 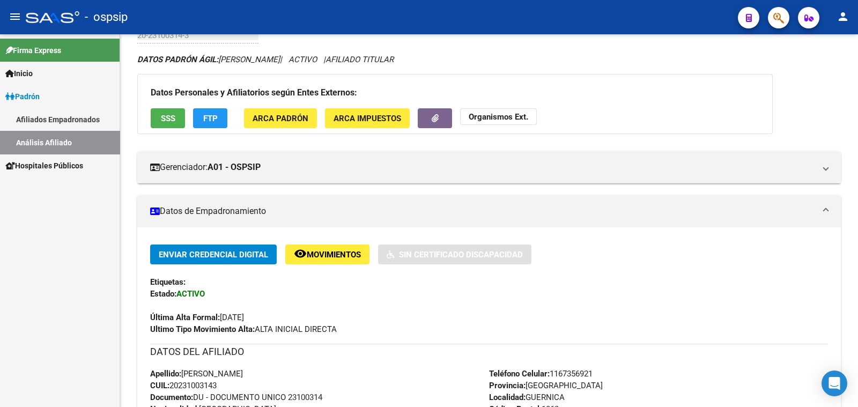 What do you see at coordinates (23, 96) in the screenshot?
I see `span: Padrón` at bounding box center [23, 96].